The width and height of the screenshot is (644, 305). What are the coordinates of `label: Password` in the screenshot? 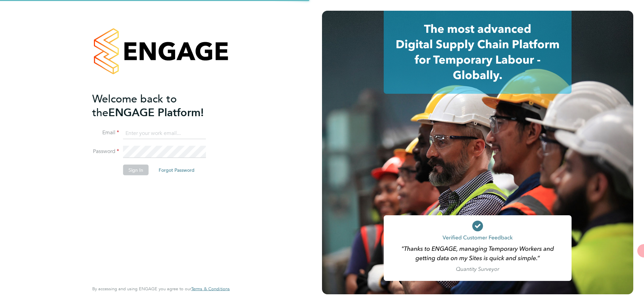 It's located at (106, 152).